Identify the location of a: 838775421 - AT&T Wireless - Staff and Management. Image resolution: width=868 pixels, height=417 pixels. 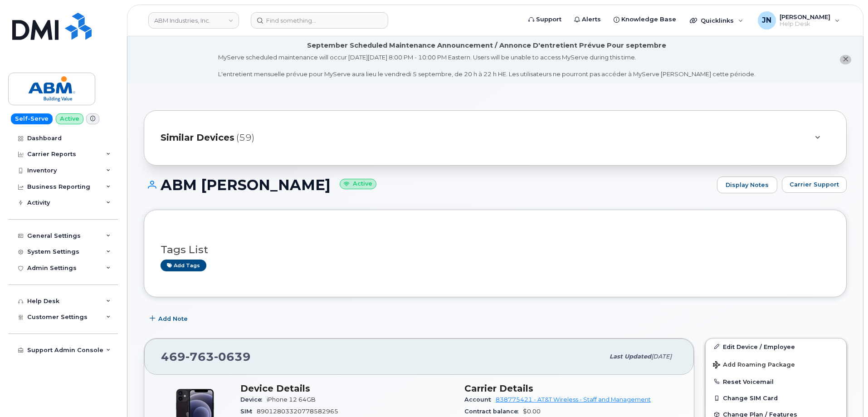
(573, 399).